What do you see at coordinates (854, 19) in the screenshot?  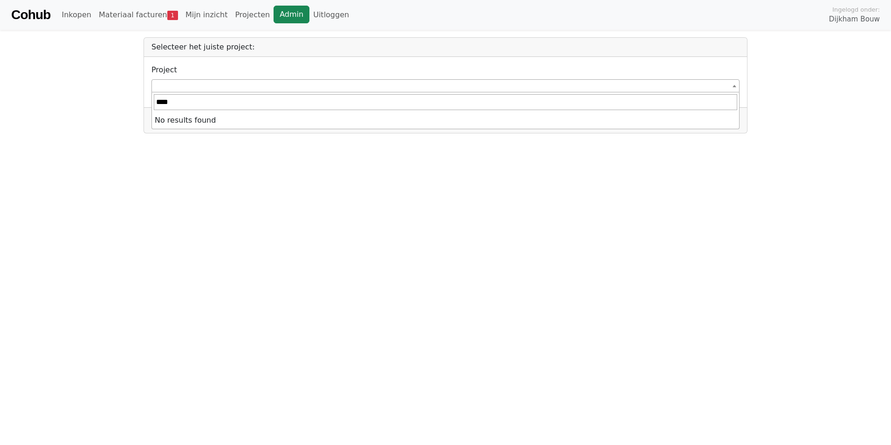 I see `span: Dijkham Bouw` at bounding box center [854, 19].